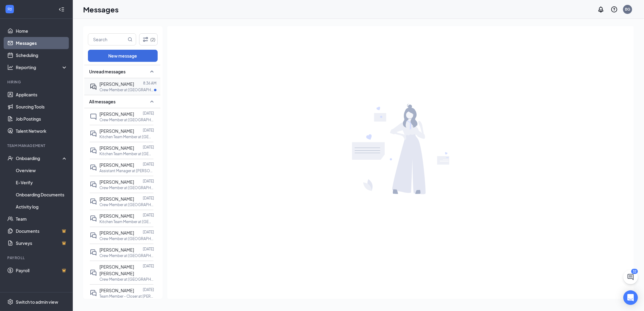 This screenshot has width=644, height=311. What do you see at coordinates (41, 219) in the screenshot?
I see `a: Team` at bounding box center [41, 219].